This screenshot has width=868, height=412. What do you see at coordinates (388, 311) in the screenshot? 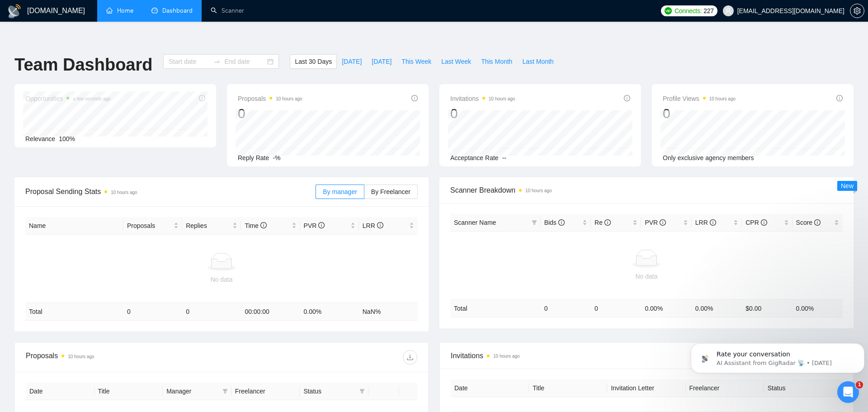
I see `td: NaN %` at bounding box center [388, 311].